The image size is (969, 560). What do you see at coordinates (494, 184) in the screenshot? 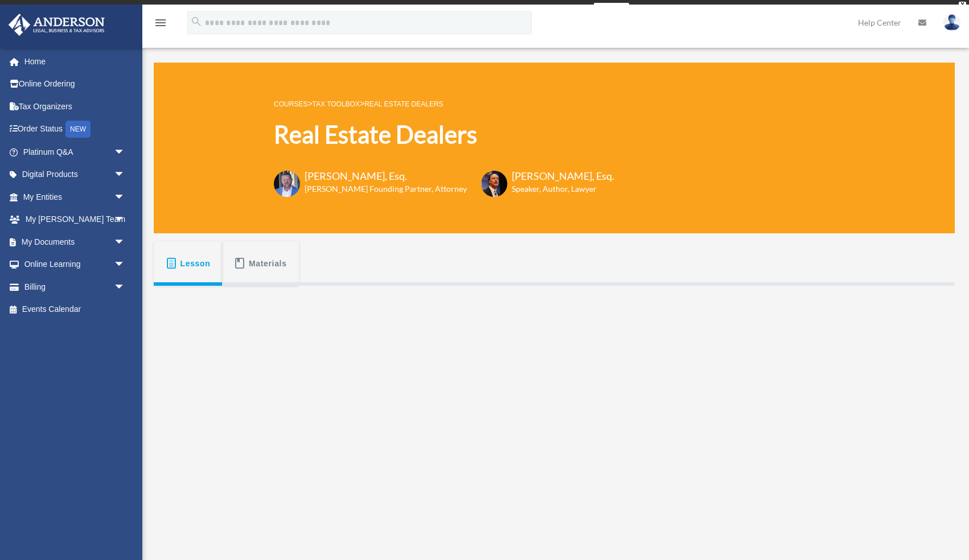
I see `img: Scott-Estill-Headshot.png` at bounding box center [494, 184].